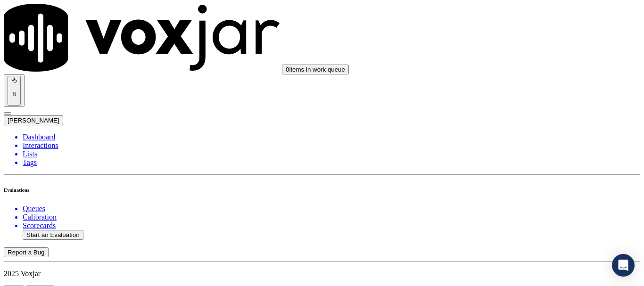  Describe the element at coordinates (331, 226) in the screenshot. I see `a: Scorecards` at that location.